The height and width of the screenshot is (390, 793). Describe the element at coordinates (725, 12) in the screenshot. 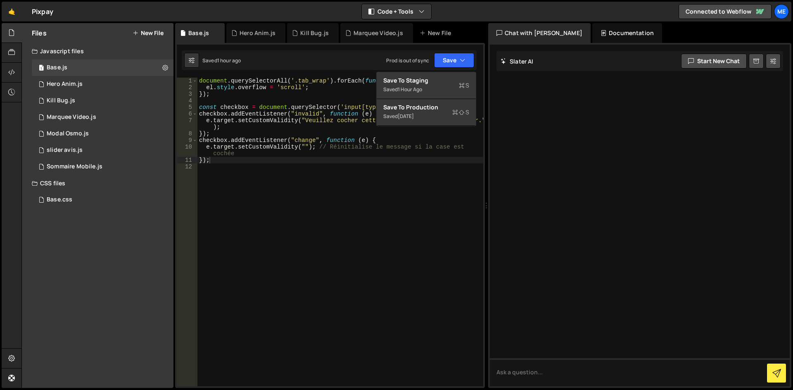

I see `a: Connected to Webflow` at that location.